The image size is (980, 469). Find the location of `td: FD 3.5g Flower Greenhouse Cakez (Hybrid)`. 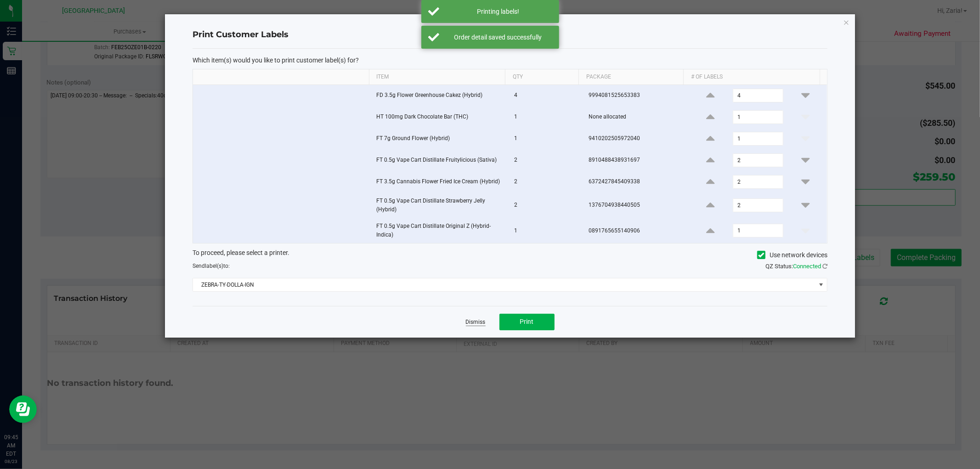

td: FD 3.5g Flower Greenhouse Cakez (Hybrid) is located at coordinates (440, 95).